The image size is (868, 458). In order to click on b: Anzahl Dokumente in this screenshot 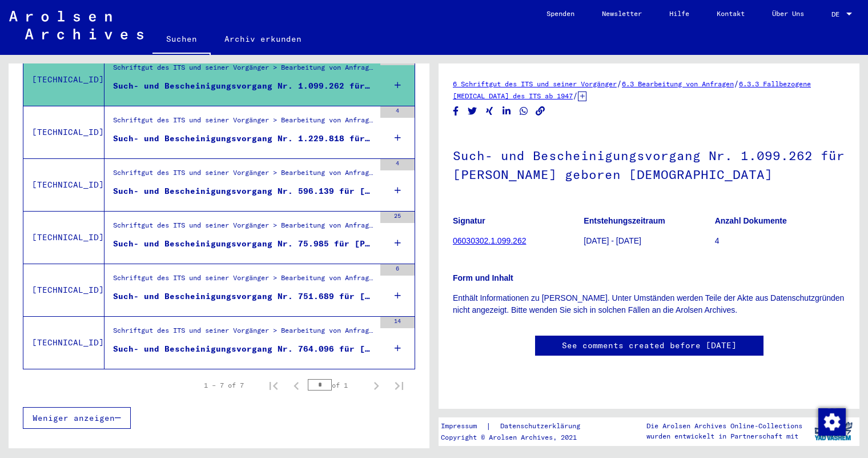, I will do `click(751, 221)`.